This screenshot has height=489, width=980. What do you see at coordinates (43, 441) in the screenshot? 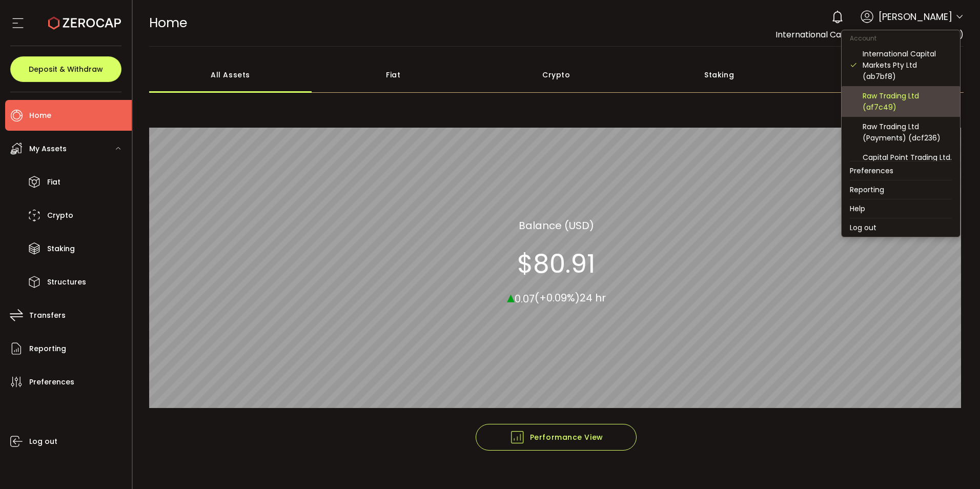
I see `span: Log out` at bounding box center [43, 441].